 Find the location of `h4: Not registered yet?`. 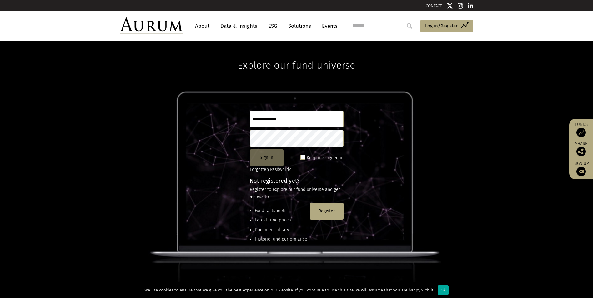

h4: Not registered yet? is located at coordinates (296, 181).